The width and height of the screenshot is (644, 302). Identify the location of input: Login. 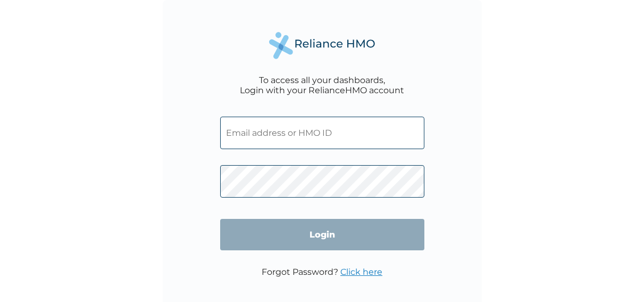
(322, 234).